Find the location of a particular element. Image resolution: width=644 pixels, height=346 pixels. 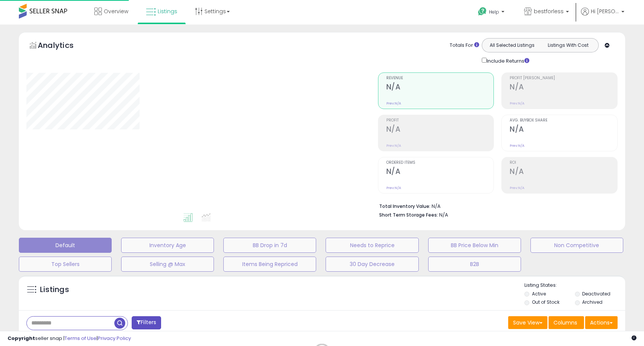

span: Avg. Buybox Share is located at coordinates (563, 120).